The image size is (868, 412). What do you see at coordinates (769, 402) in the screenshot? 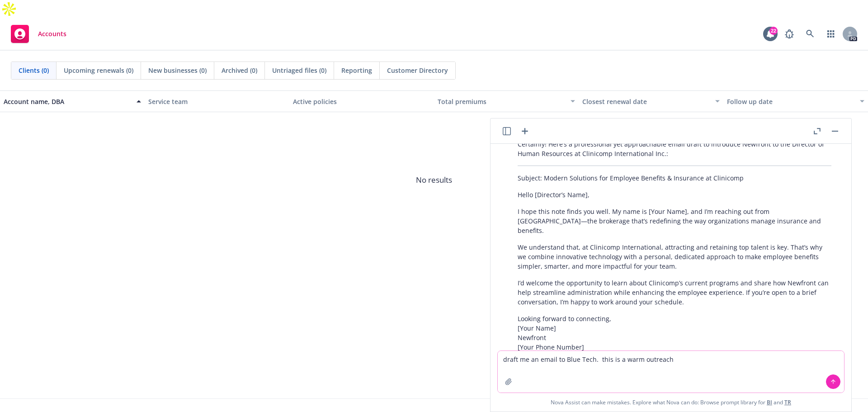
I see `a: BI` at bounding box center [769, 402].